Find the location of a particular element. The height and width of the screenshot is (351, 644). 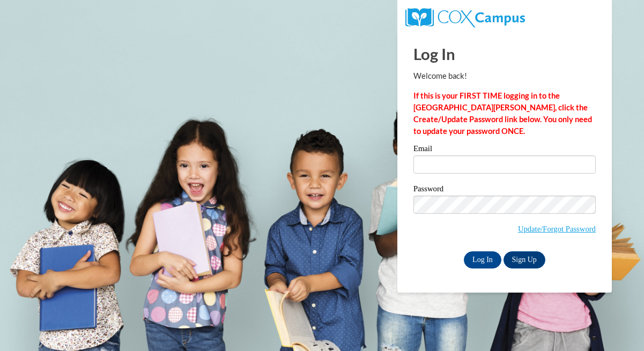

a: Update/Forgot Password is located at coordinates (556, 229).